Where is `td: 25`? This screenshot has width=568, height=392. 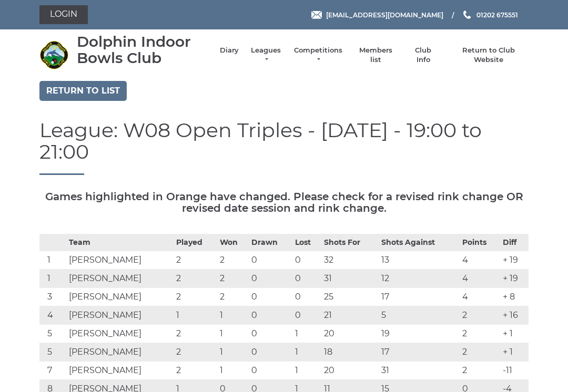 td: 25 is located at coordinates (349, 297).